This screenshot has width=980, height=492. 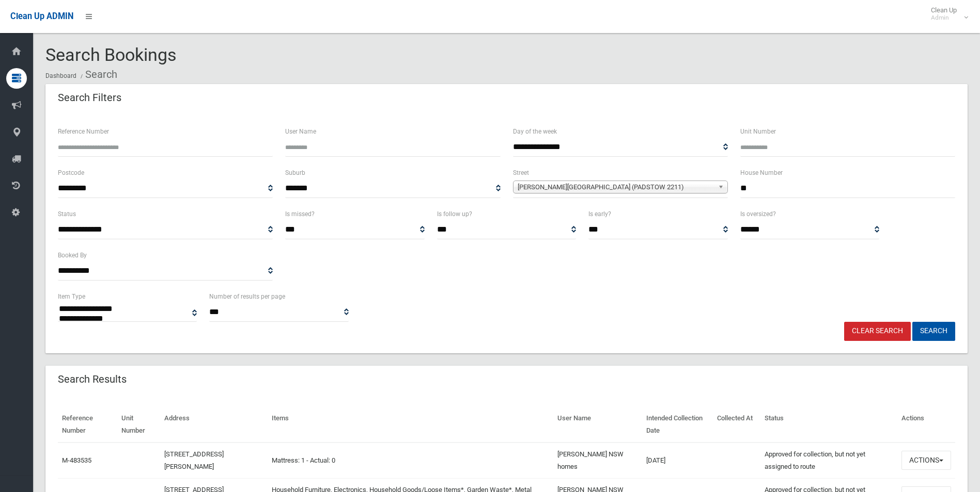 I want to click on small: Admin, so click(x=943, y=18).